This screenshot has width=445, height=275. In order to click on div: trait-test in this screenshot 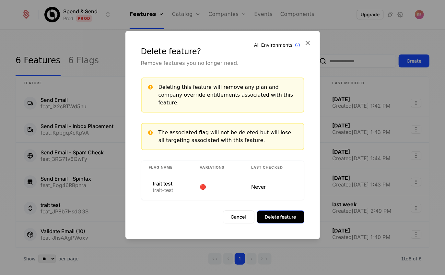, I will do `click(163, 190)`.